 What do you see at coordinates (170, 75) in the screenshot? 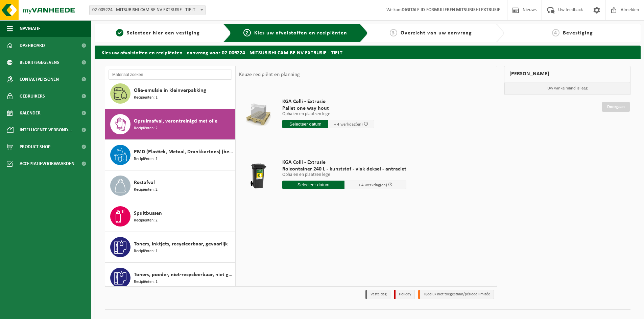
I see `input: Materiaal zoeken` at bounding box center [170, 75].